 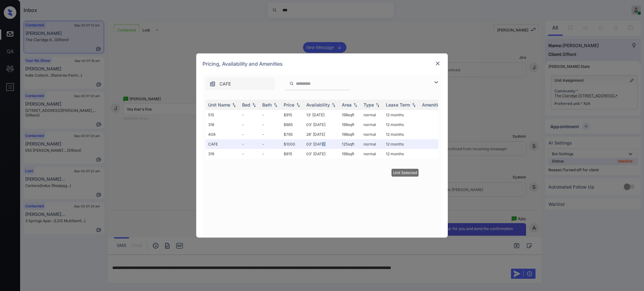 What do you see at coordinates (322, 64) in the screenshot?
I see `div: Pricing, Availability and Amenities` at bounding box center [322, 64].